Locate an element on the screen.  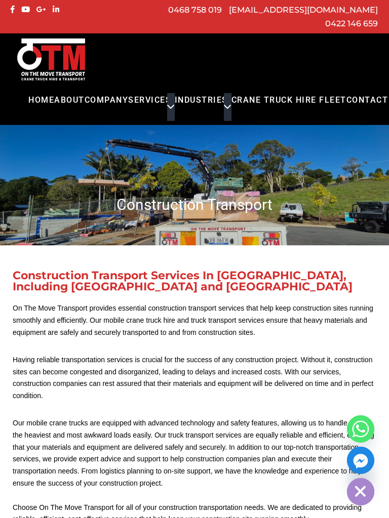
img: Otmtransport is located at coordinates (51, 59).